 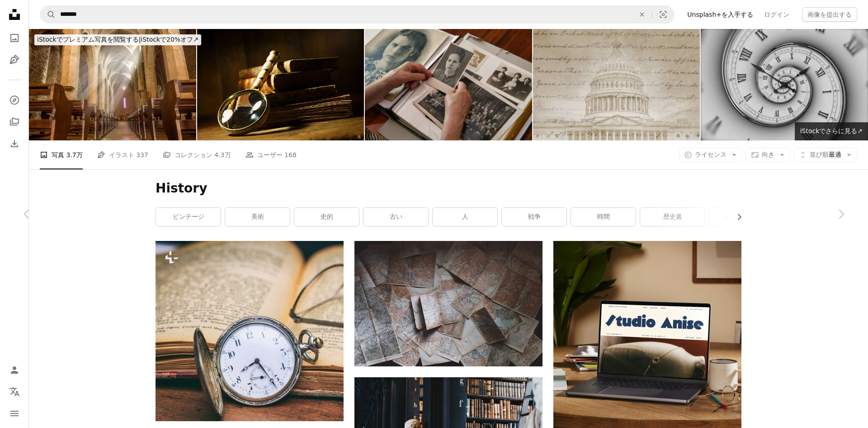 I want to click on span: 337, so click(x=142, y=155).